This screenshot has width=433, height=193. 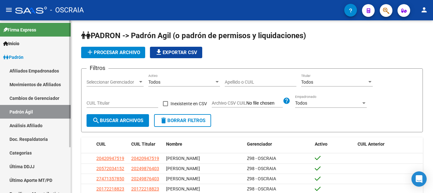 What do you see at coordinates (278, 144) in the screenshot?
I see `datatable-header-cell: Gerenciador` at bounding box center [278, 144].